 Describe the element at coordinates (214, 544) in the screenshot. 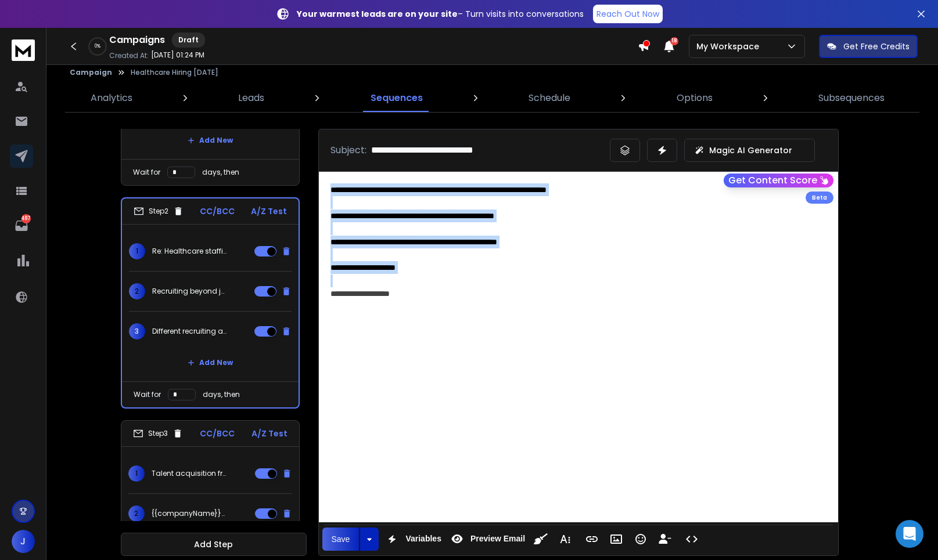

I see `button: Add Step` at that location.